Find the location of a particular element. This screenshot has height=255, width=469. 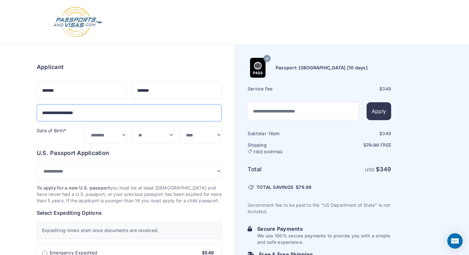

img: Product Name is located at coordinates (258, 68).